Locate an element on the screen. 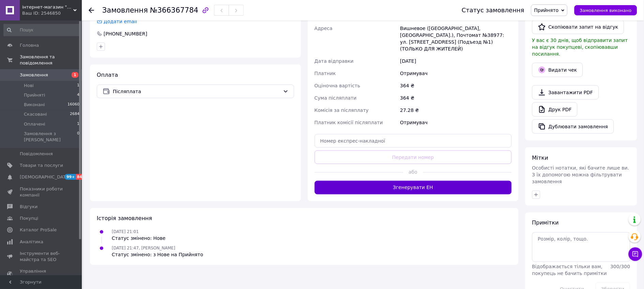 This screenshot has height=289, width=644. span: Примітки is located at coordinates (545, 223).